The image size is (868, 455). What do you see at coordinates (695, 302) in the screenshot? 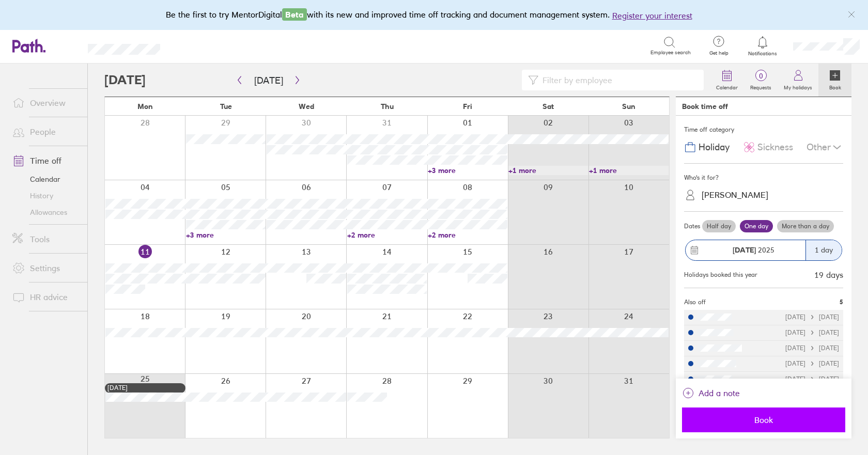
I see `span: Also off` at bounding box center [695, 302].